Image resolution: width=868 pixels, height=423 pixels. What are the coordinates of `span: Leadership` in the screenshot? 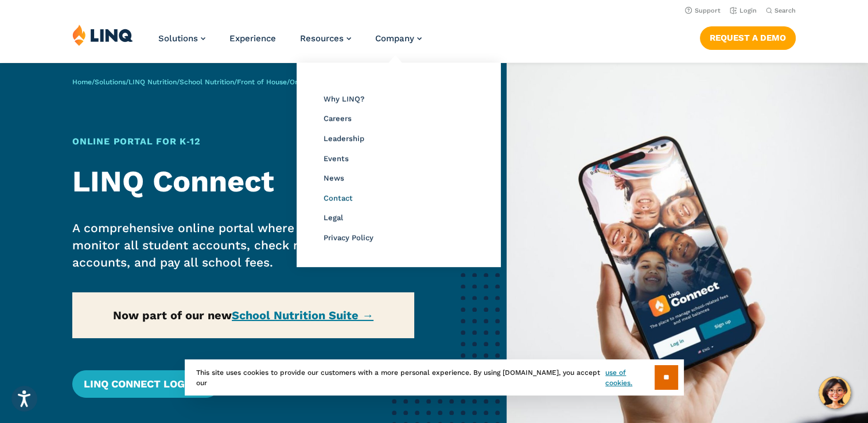 It's located at (344, 138).